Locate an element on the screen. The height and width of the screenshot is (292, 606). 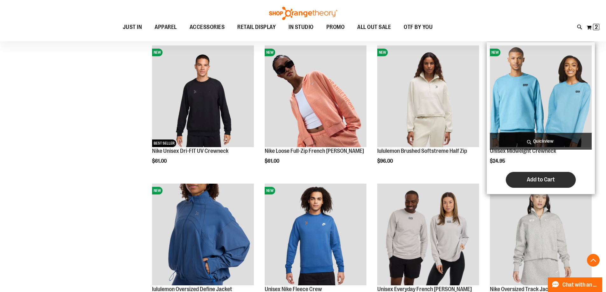
img: Shop Orangetheory is located at coordinates (303, 13).